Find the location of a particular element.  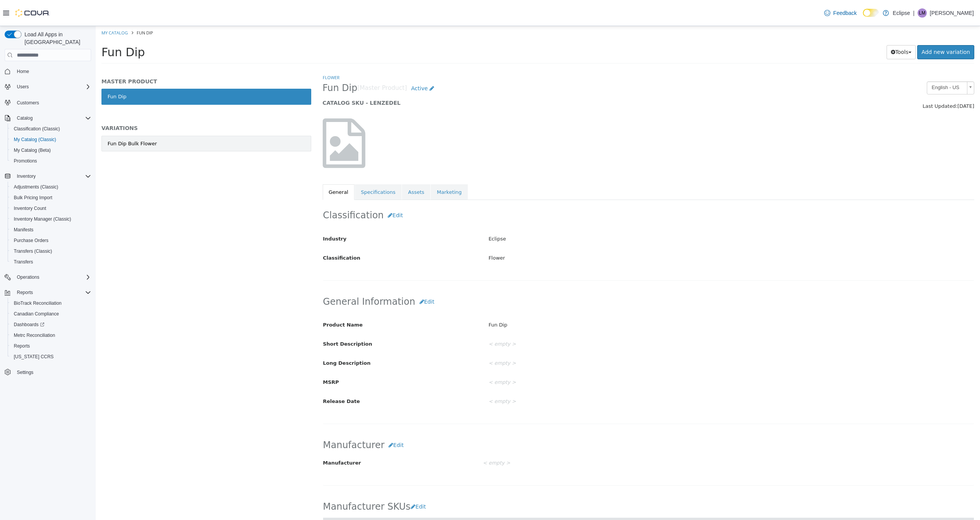

img: Cova is located at coordinates (32, 13).